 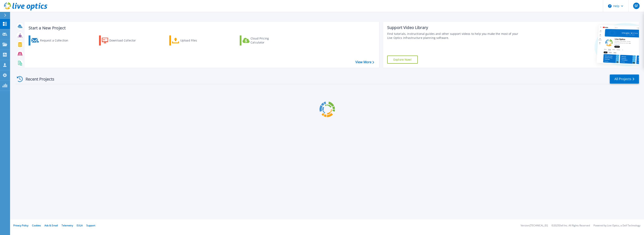 What do you see at coordinates (636, 6) in the screenshot?
I see `span: SF` at bounding box center [636, 6].